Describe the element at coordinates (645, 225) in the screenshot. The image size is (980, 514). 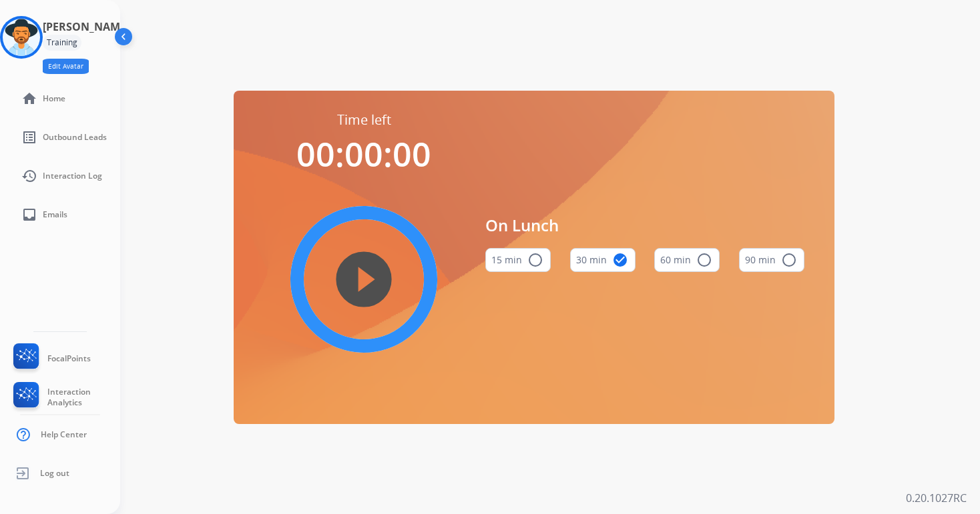
I see `span: On Lunch` at that location.